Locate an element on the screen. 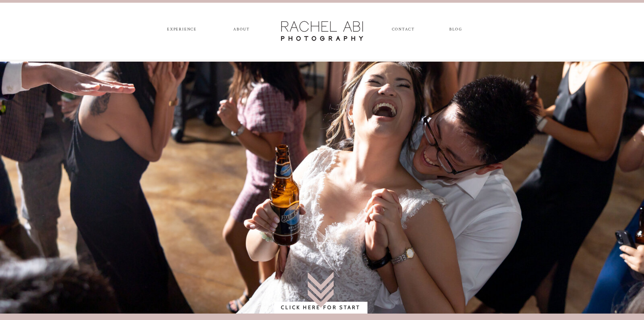 The height and width of the screenshot is (320, 644). a: CONTACT is located at coordinates (403, 31).